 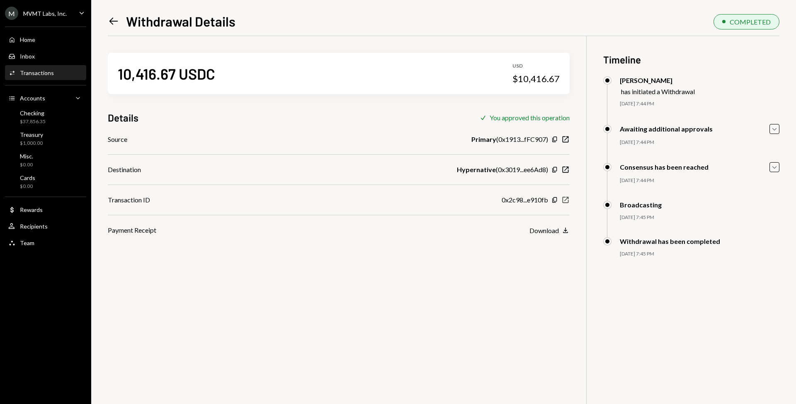 I want to click on div: Source, so click(x=117, y=139).